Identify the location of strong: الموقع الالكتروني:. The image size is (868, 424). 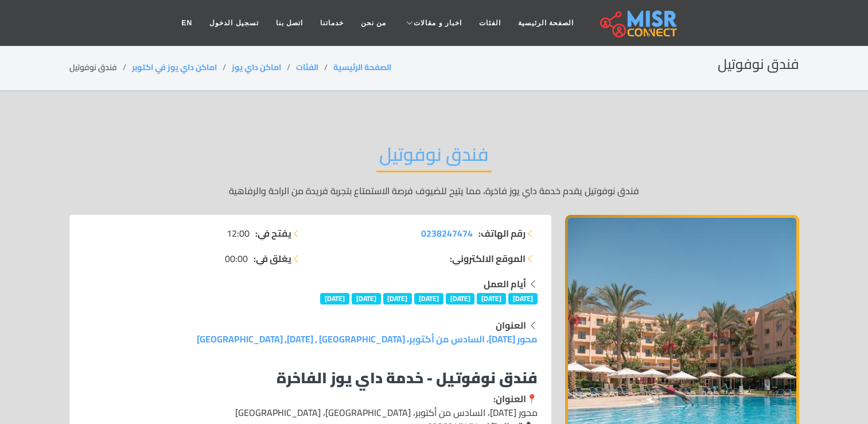
(488, 258).